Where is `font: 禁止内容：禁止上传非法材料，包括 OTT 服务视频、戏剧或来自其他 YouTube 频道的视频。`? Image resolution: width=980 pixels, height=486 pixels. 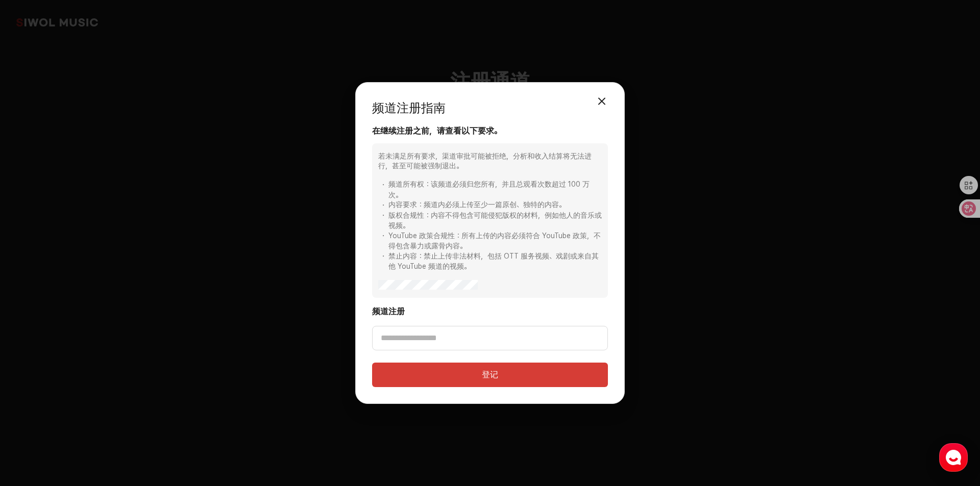
font: 禁止内容：禁止上传非法材料，包括 OTT 服务视频、戏剧或来自其他 YouTube 频道的视频。 is located at coordinates (494, 261).